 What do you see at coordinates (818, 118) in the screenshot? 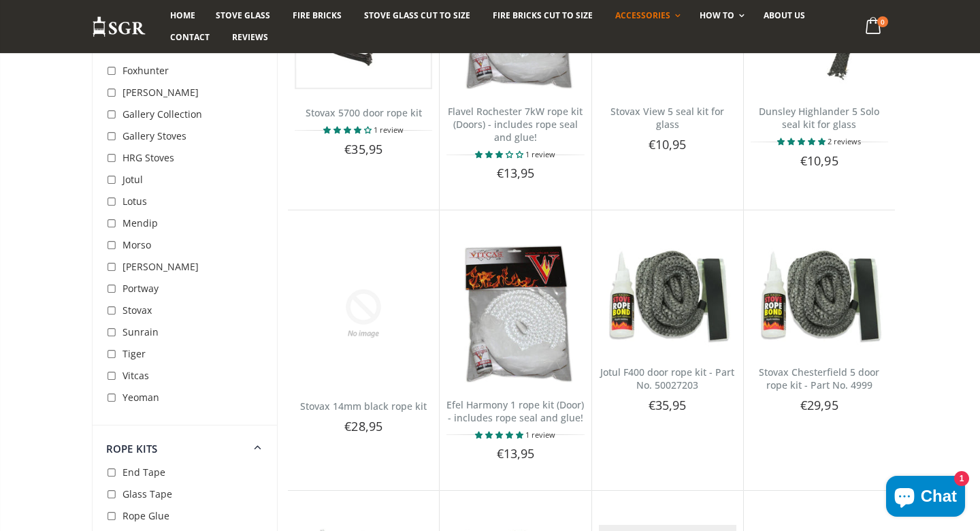
I see `a: Dunsley Highlander 5 Solo seal kit for glass` at bounding box center [818, 118].